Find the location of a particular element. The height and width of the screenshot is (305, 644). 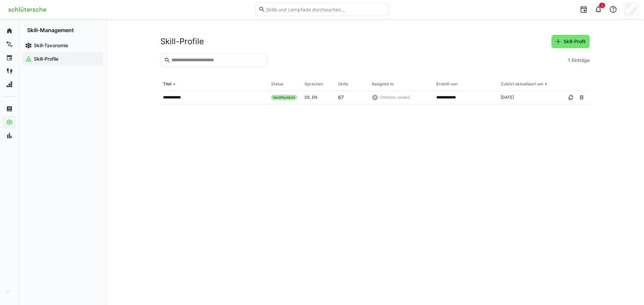

div: Sprachen is located at coordinates (314, 84).